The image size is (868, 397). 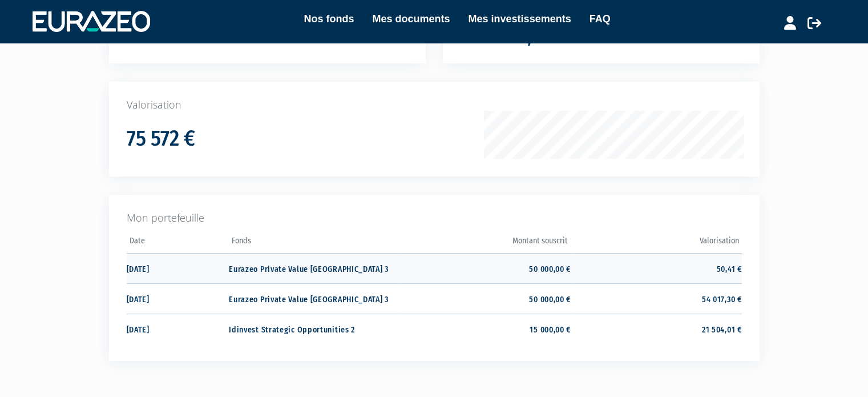 I want to click on p: Valorisation, so click(x=434, y=105).